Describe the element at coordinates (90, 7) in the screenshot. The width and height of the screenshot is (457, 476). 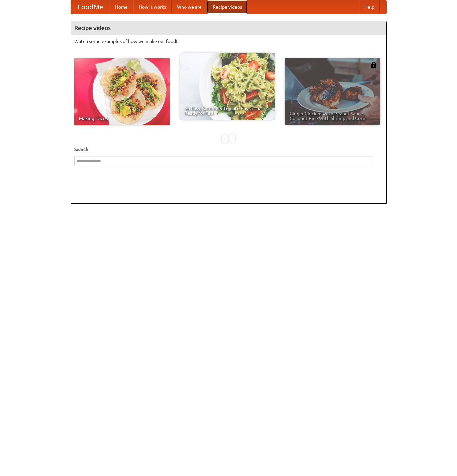
I see `a: FoodMe` at that location.